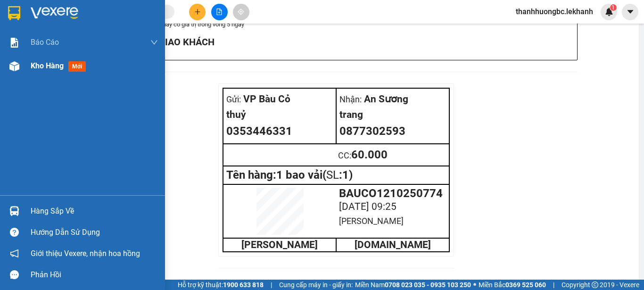 This screenshot has height=290, width=644. Describe the element at coordinates (341, 25) in the screenshot. I see `li: Lưu ý: biên nhận này có giá trị trong vòng 5 ngày` at that location.